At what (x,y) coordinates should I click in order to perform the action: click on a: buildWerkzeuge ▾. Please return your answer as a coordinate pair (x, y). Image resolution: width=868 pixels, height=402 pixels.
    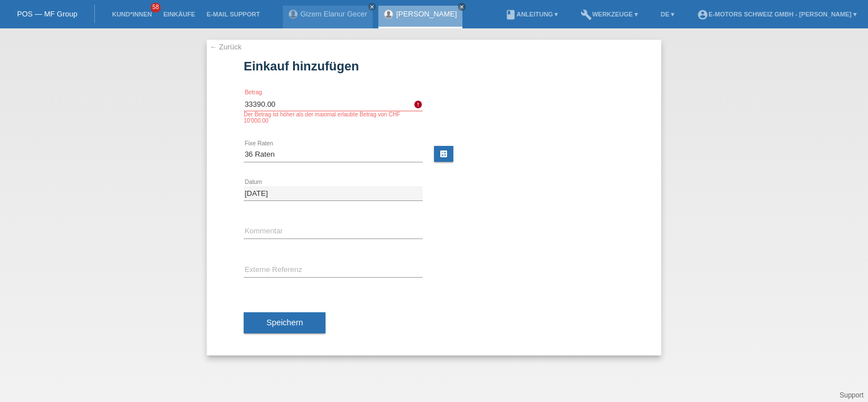
    Looking at the image, I should click on (609, 14).